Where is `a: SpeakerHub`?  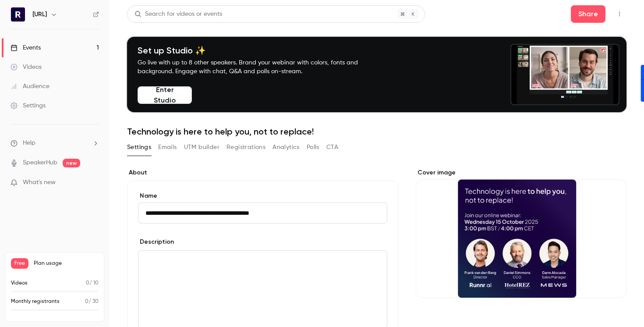
a: SpeakerHub is located at coordinates (40, 163).